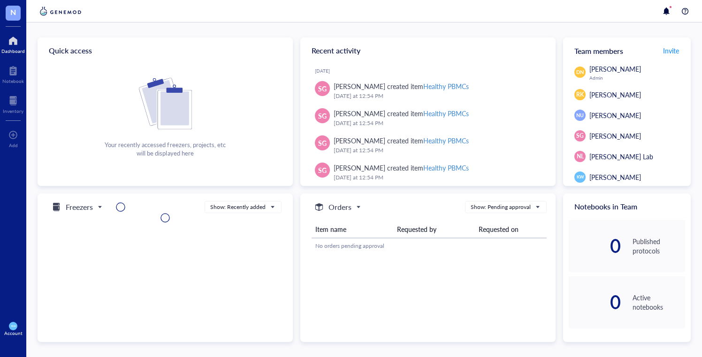 This screenshot has width=702, height=357. I want to click on img: genemod-logo, so click(61, 11).